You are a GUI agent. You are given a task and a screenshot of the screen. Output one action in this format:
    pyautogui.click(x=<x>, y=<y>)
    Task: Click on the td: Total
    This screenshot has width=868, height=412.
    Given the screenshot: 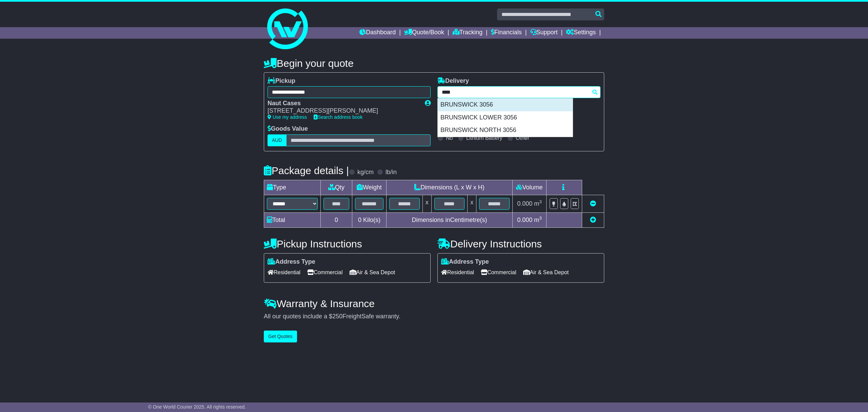 What is the action you would take?
    pyautogui.click(x=292, y=220)
    